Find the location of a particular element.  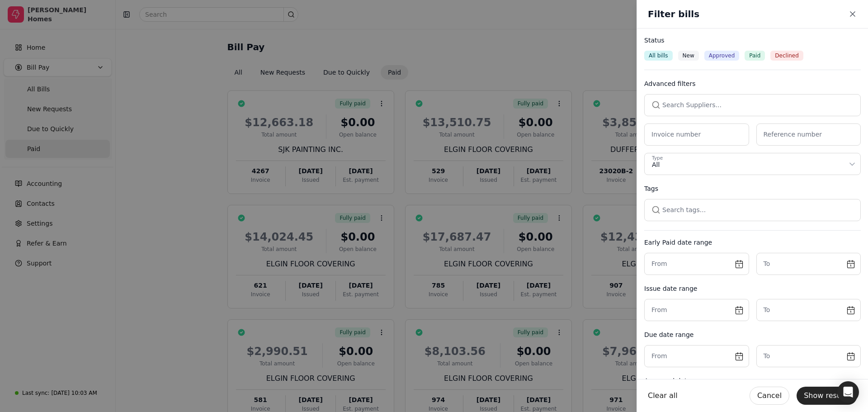

div: Type is located at coordinates (657, 158).